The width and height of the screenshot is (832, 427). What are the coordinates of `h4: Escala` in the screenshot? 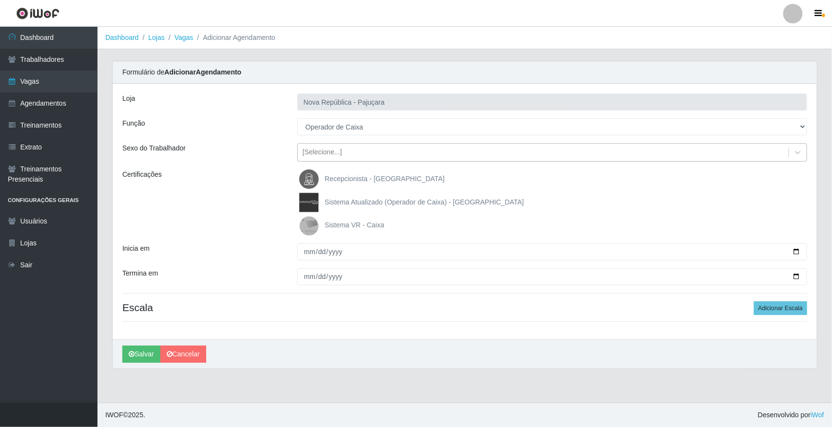 It's located at (464, 307).